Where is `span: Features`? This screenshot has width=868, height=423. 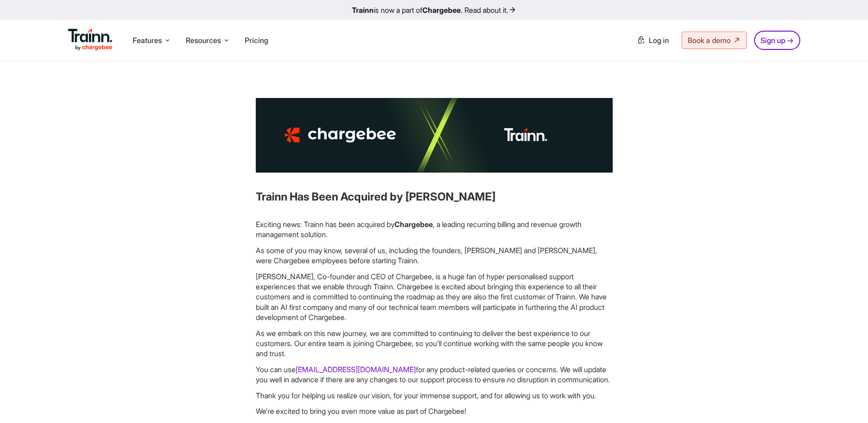
span: Features is located at coordinates (147, 40).